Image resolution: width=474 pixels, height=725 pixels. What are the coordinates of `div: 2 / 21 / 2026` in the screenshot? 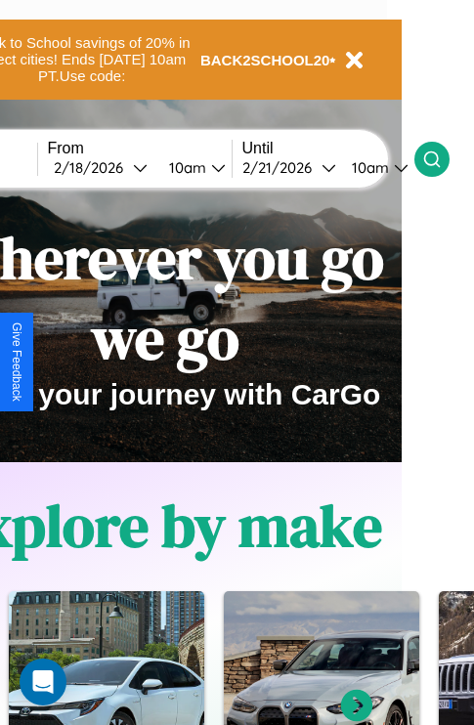 It's located at (282, 167).